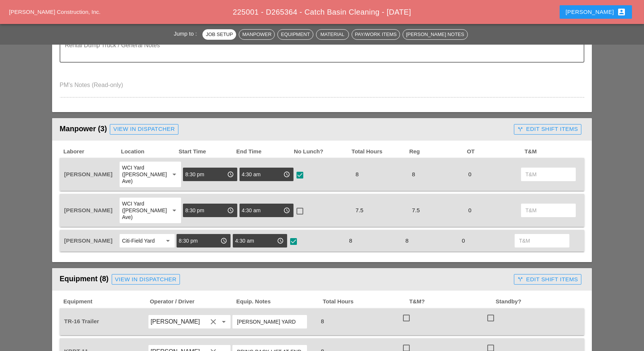 The image size is (644, 351). What do you see at coordinates (138, 241) in the screenshot?
I see `div: Citi-Field Yard` at bounding box center [138, 241].